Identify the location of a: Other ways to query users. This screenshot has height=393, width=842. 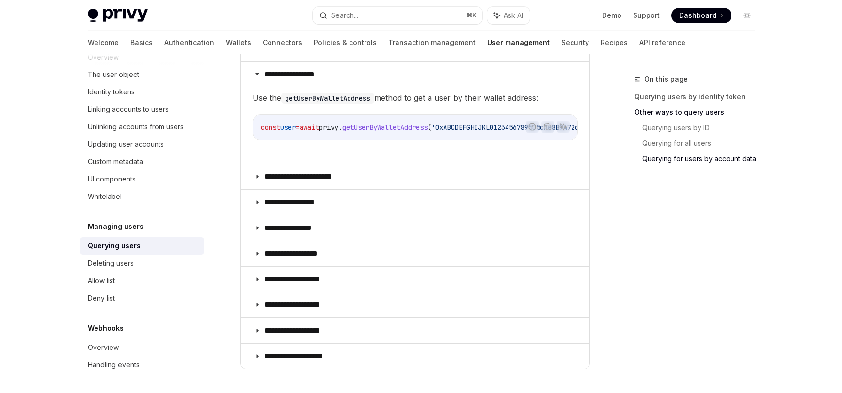
(698, 112).